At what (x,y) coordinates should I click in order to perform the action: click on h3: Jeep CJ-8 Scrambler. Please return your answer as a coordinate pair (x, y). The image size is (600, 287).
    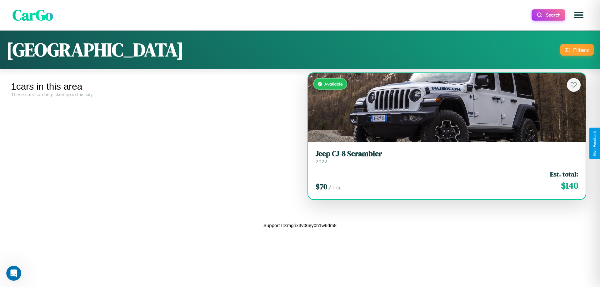
    Looking at the image, I should click on (447, 154).